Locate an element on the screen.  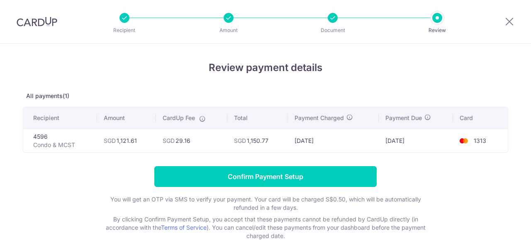
span: Payment Due is located at coordinates (404, 118).